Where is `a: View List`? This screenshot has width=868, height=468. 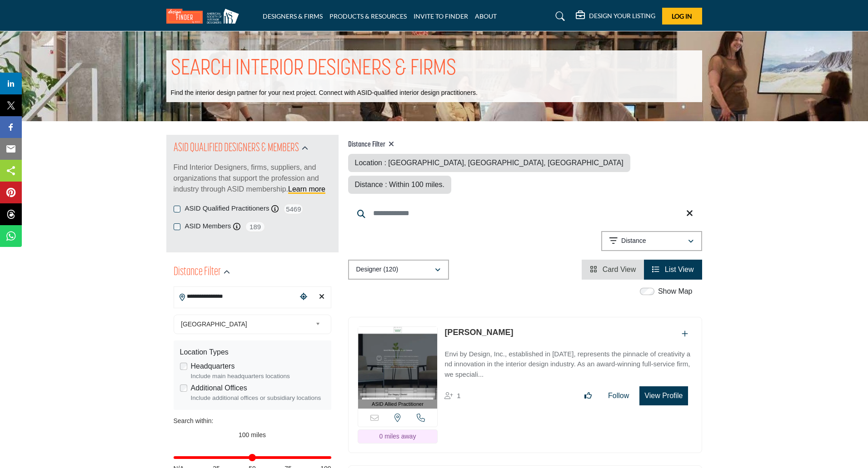
a: View List is located at coordinates (673, 269).